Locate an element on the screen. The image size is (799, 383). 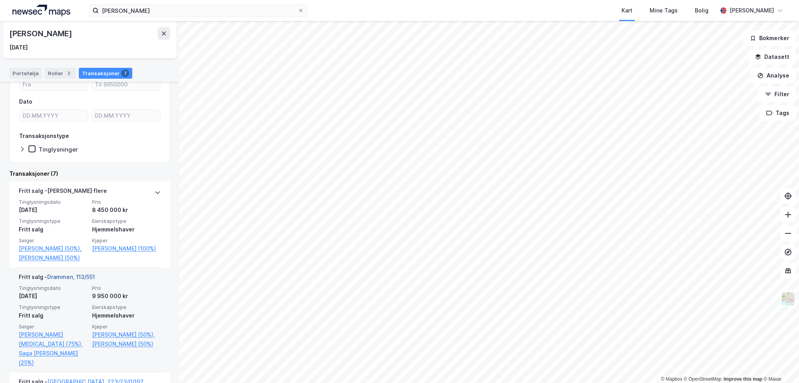
div: Dato is located at coordinates (26, 102).